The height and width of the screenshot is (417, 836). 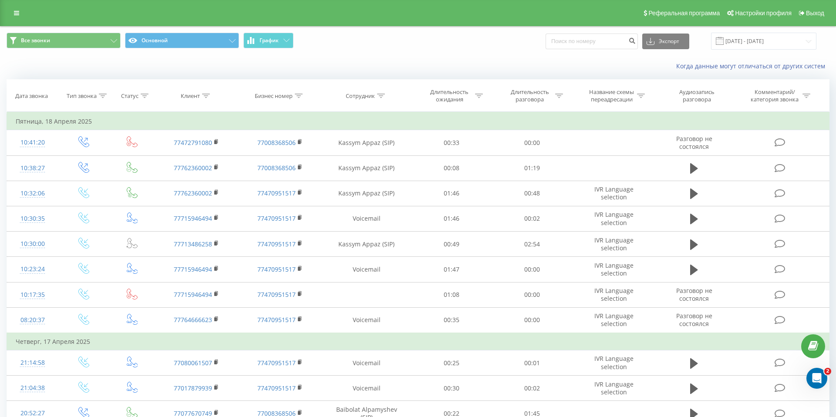 What do you see at coordinates (33, 244) in the screenshot?
I see `div: 10:30:00` at bounding box center [33, 244].